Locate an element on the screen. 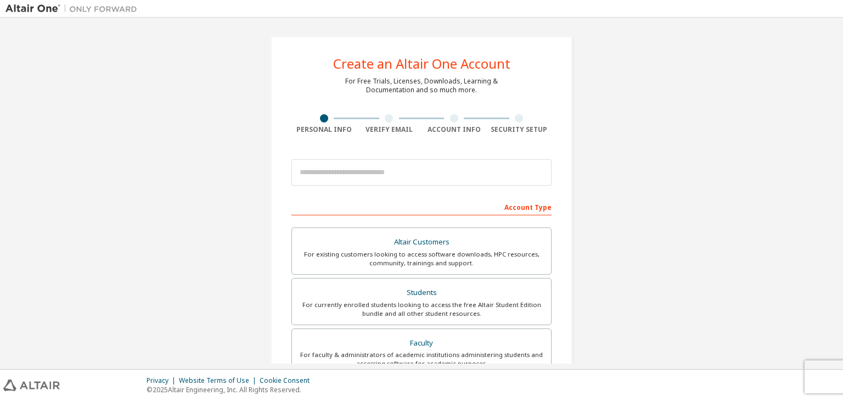 Image resolution: width=843 pixels, height=401 pixels. div: Website Terms of Use is located at coordinates (219, 381).